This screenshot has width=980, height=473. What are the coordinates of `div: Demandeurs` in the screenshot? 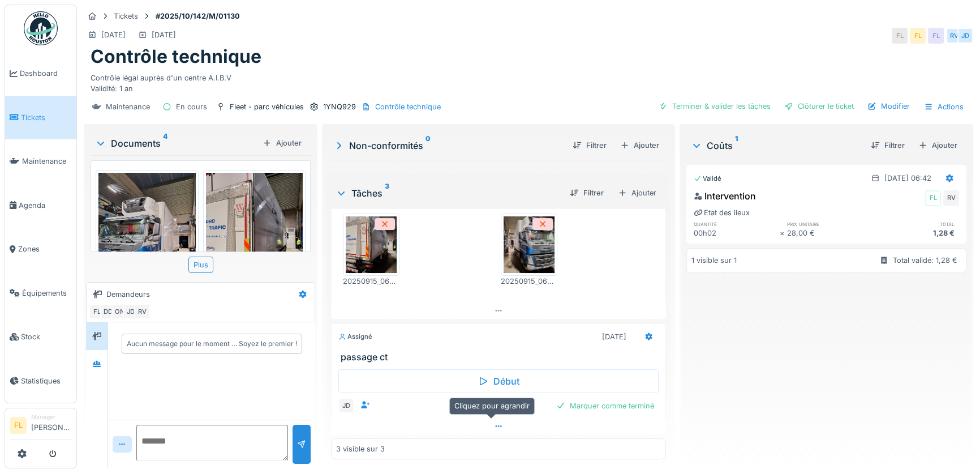 It's located at (128, 294).